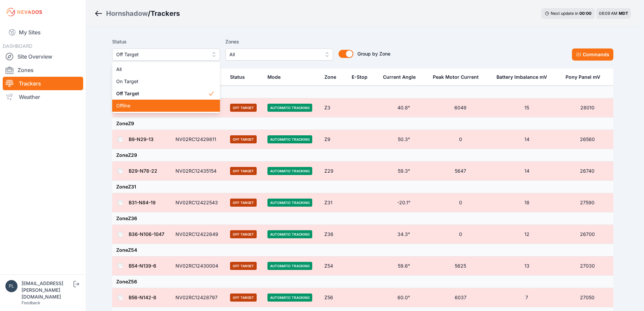  Describe the element at coordinates (166, 87) in the screenshot. I see `div: Off Target` at that location.